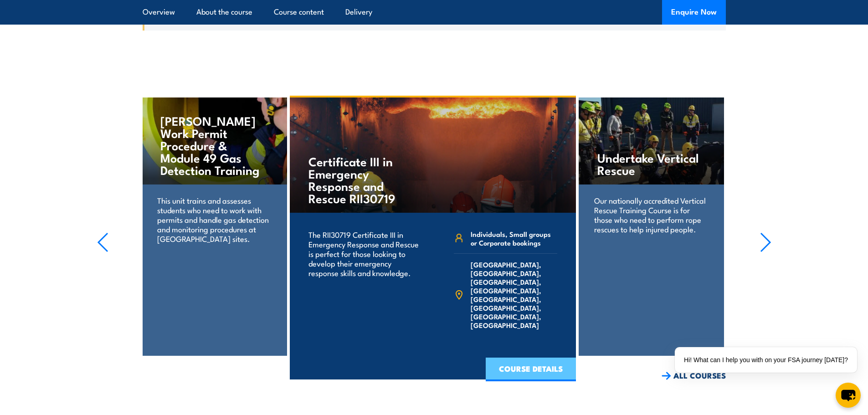 This screenshot has height=415, width=868. Describe the element at coordinates (514, 238) in the screenshot. I see `span: Individuals, Small groups or Corporate bookings` at that location.